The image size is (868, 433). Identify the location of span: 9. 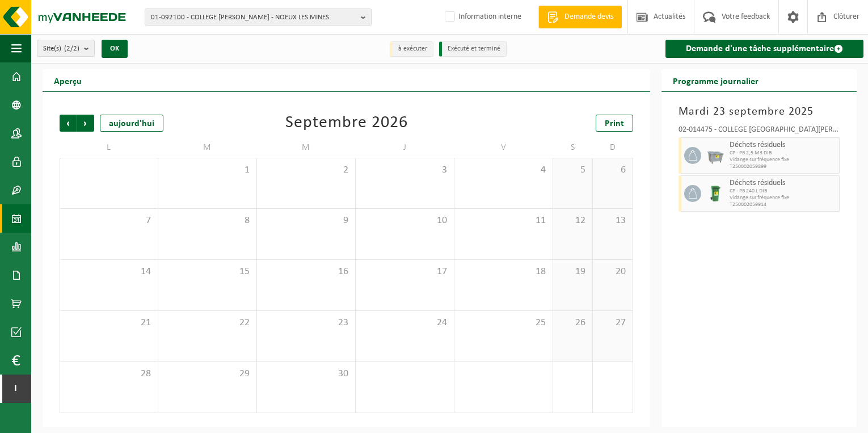
(306, 221).